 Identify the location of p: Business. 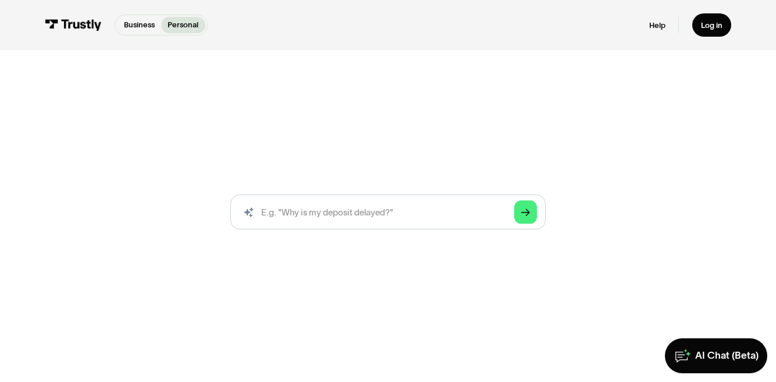
(139, 25).